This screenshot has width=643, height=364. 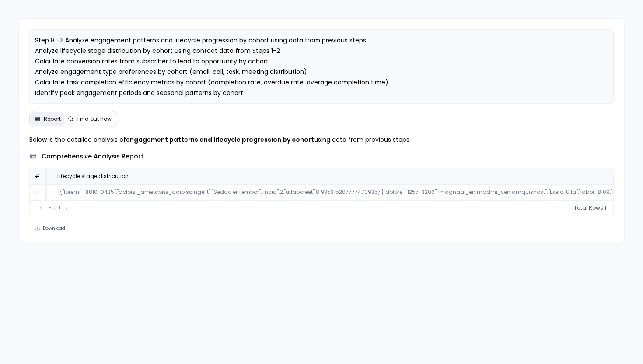 I want to click on p: Below is the detailed analysis of using data from previous steps., so click(x=322, y=140).